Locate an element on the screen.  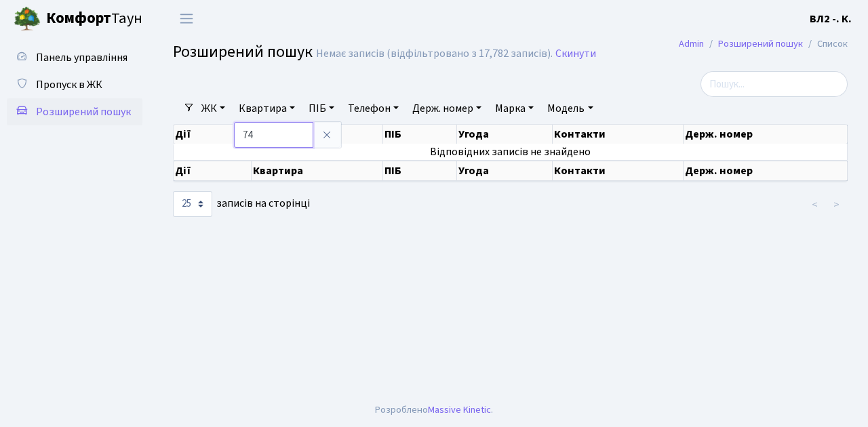
nav: breadcrumb is located at coordinates (762, 44).